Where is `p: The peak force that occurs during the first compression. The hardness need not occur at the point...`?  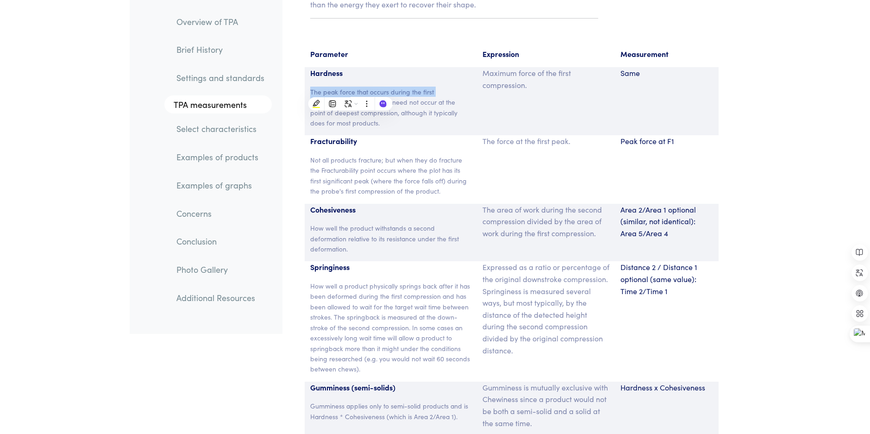
p: The peak force that occurs during the first compression. The hardness need not occur at the point... is located at coordinates (391, 107).